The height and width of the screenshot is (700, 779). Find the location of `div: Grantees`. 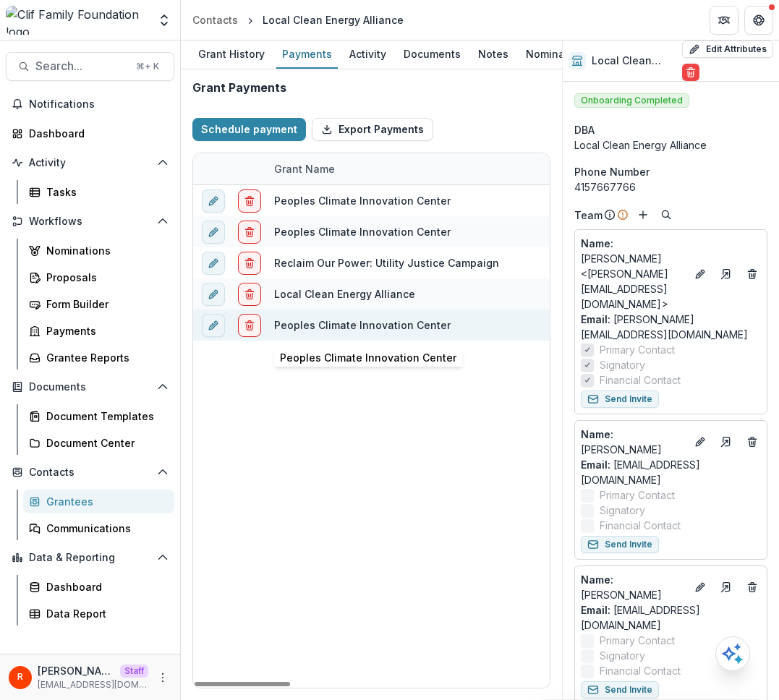

div: Grantees is located at coordinates (104, 501).